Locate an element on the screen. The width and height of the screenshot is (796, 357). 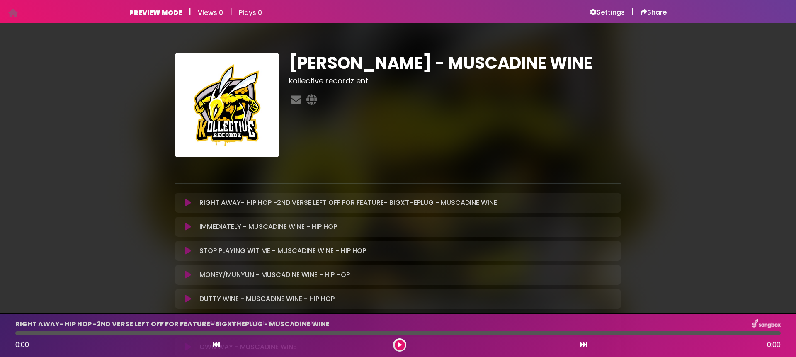
h6: Share is located at coordinates (654, 12).